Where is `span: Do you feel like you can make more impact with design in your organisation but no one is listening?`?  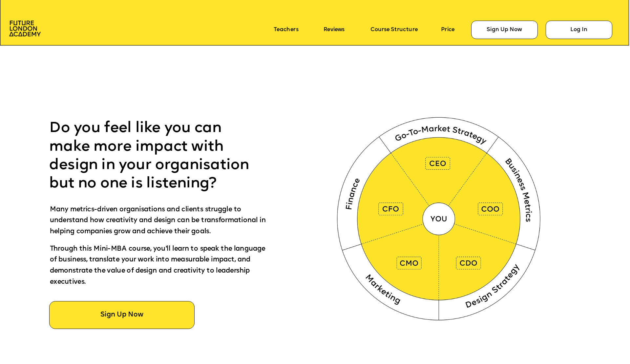
span: Do you feel like you can make more impact with design in your organisation but no one is listening? is located at coordinates (151, 156).